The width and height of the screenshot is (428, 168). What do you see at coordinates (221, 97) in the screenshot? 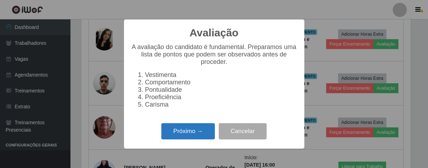
I see `li: Proeficiência` at bounding box center [221, 97].